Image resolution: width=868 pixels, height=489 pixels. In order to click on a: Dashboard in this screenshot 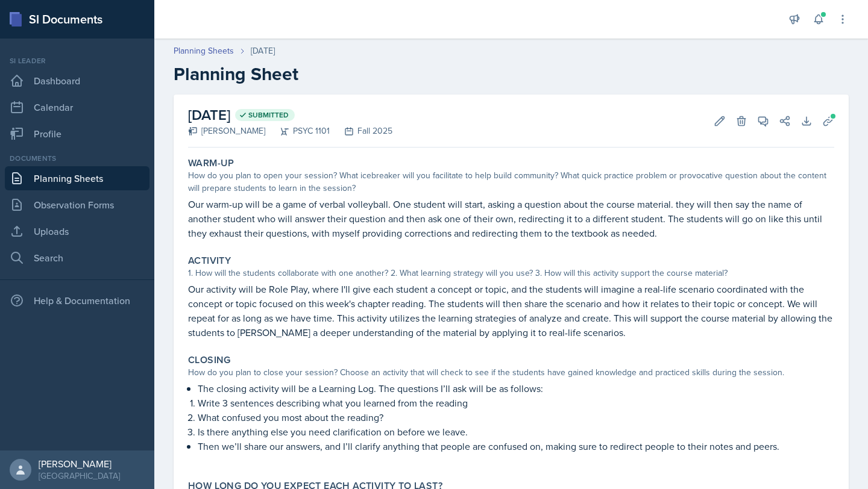, I will do `click(77, 80)`.